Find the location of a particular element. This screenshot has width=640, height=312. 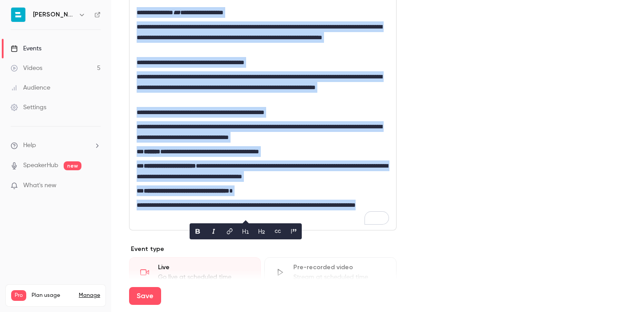

button: link is located at coordinates (230, 231).